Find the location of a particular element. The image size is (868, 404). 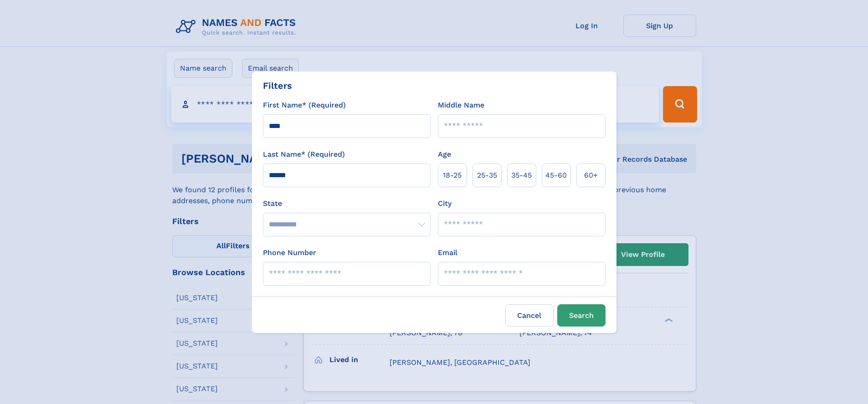

span: 18‑25 is located at coordinates (452, 175).